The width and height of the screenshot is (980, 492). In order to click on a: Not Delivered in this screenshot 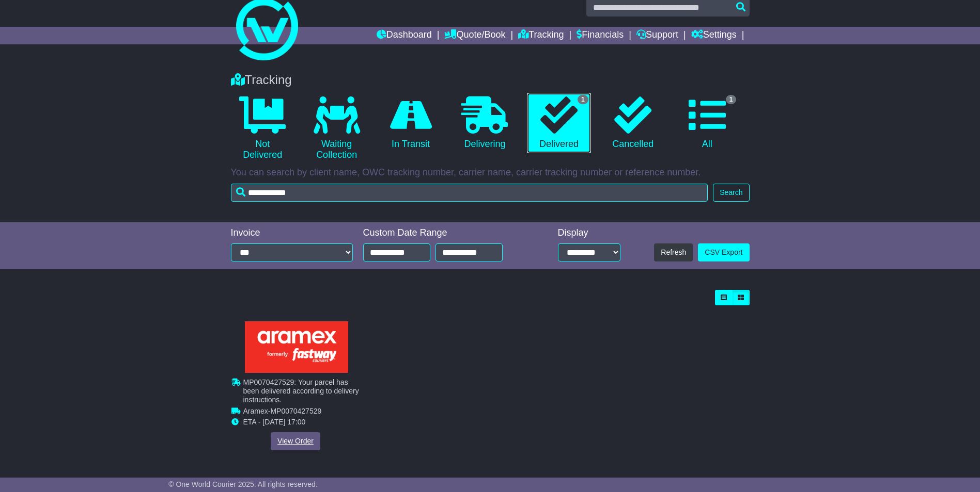, I will do `click(262, 128)`.